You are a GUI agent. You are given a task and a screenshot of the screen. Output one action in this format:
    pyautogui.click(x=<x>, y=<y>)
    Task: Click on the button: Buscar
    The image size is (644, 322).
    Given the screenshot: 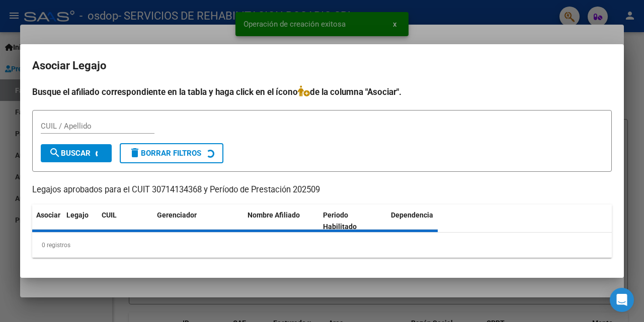 What is the action you would take?
    pyautogui.click(x=76, y=154)
    